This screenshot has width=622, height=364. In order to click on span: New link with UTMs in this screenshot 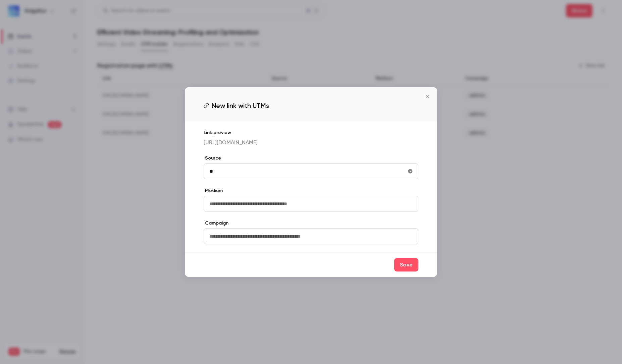, I will do `click(240, 105)`.